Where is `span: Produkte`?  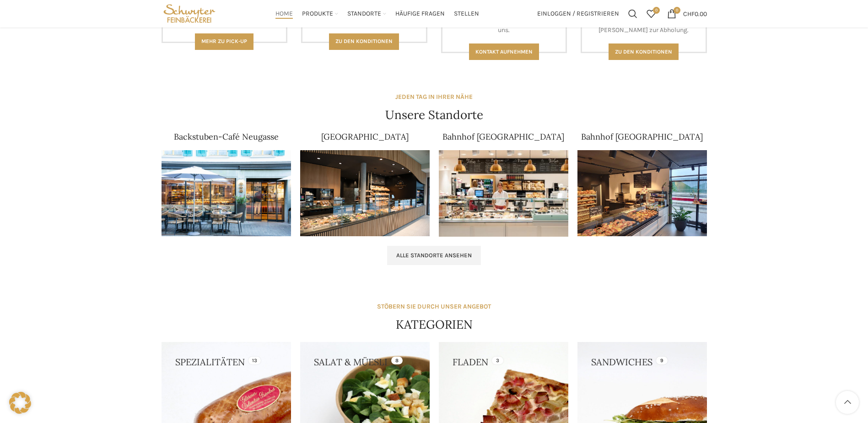 span: Produkte is located at coordinates (318, 14).